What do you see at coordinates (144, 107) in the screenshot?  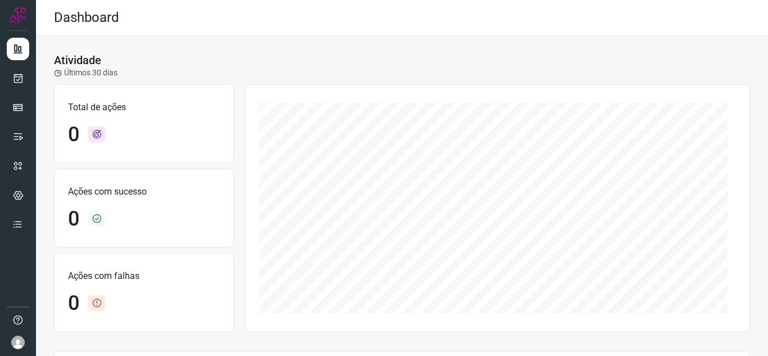 I see `p: Total de ações` at bounding box center [144, 107].